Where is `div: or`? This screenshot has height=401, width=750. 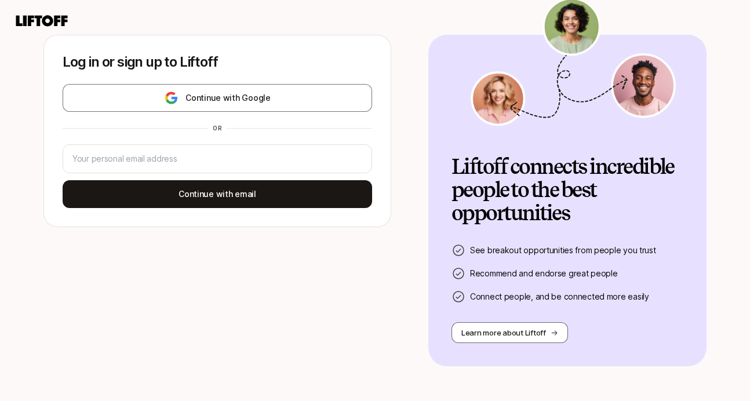
div: or is located at coordinates (217, 128).